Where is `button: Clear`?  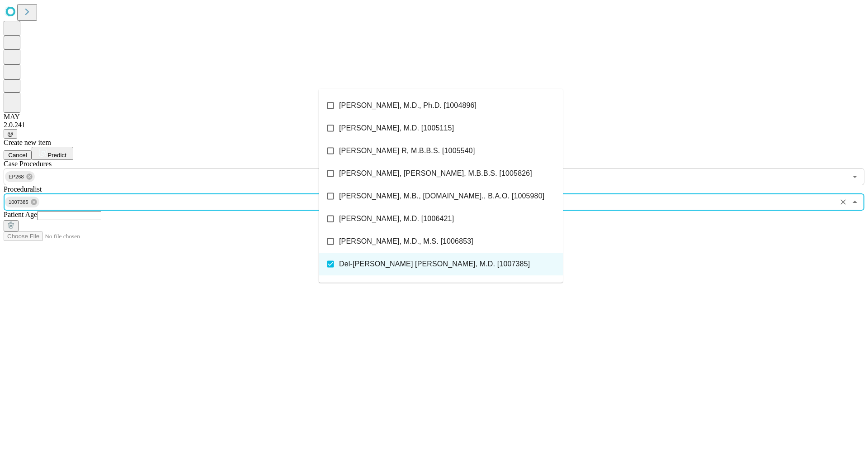 button: Clear is located at coordinates (843, 202).